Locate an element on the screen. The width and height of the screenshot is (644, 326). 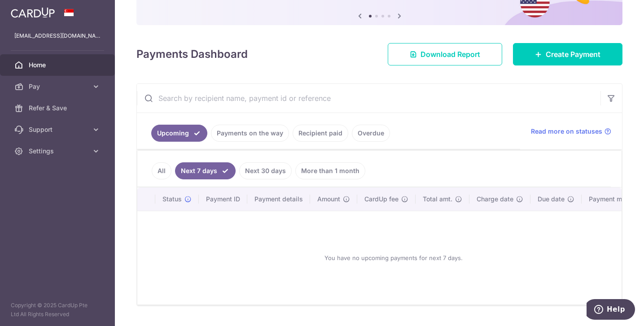
a: Payments on the way is located at coordinates (250, 133).